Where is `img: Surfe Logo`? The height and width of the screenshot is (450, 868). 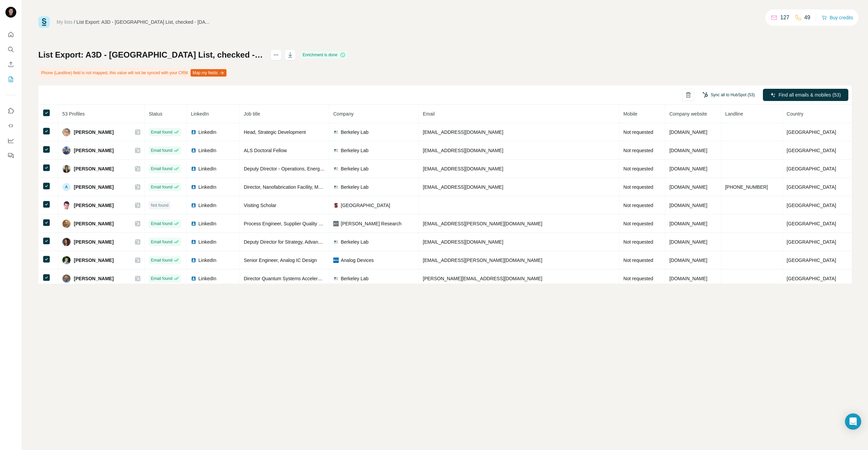 img: Surfe Logo is located at coordinates (44, 22).